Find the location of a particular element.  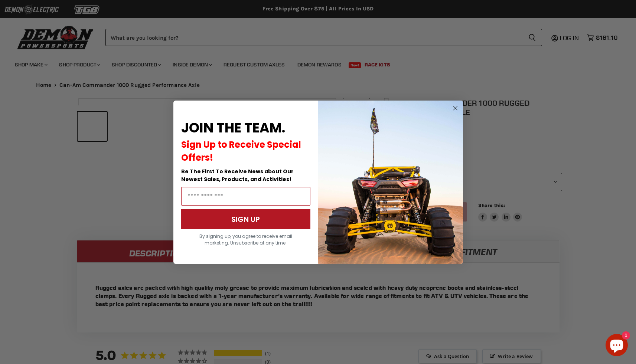

button: SIGN UP is located at coordinates (246, 219).